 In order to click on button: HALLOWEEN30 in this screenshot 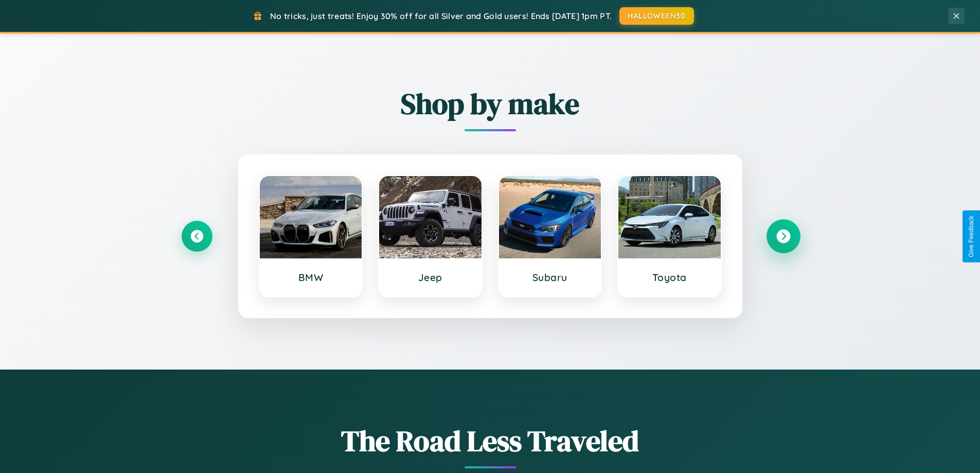, I will do `click(657, 16)`.